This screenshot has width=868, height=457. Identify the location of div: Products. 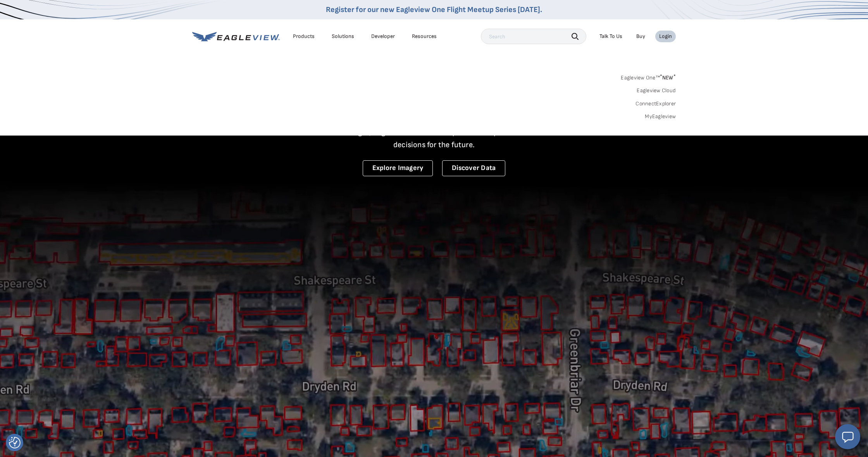
(304, 37).